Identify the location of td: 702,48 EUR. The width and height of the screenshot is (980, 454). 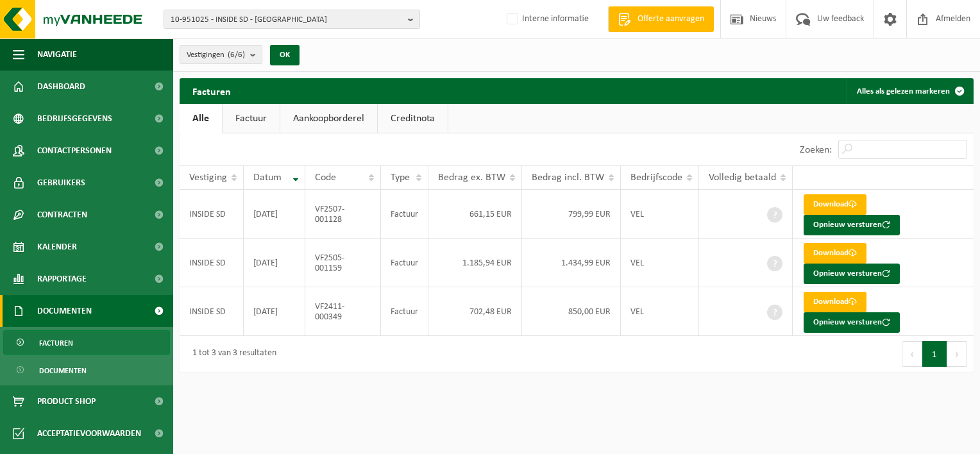
(476, 312).